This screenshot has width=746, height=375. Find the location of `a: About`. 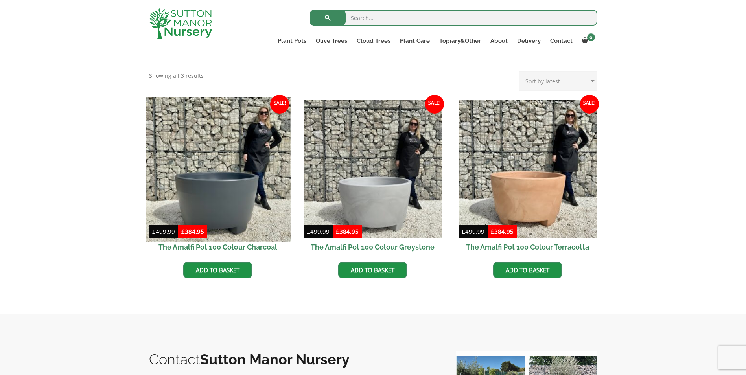

a: About is located at coordinates (499, 41).